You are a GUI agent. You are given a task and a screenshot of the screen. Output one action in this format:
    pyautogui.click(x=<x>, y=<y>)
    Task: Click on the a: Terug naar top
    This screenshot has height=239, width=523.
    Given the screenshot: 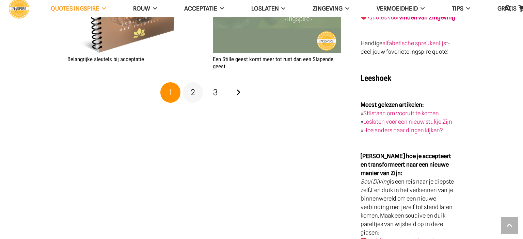 What is the action you would take?
    pyautogui.click(x=509, y=226)
    